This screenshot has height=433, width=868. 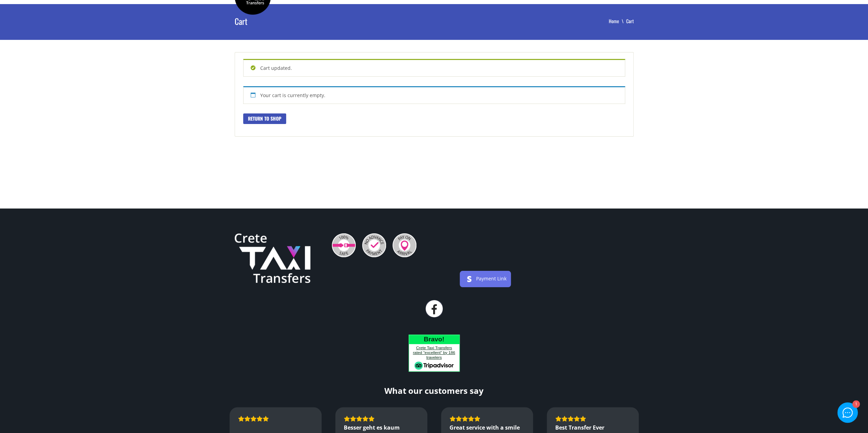 What do you see at coordinates (404, 246) in the screenshot?
I see `img: Pay On Arrival` at bounding box center [404, 246].